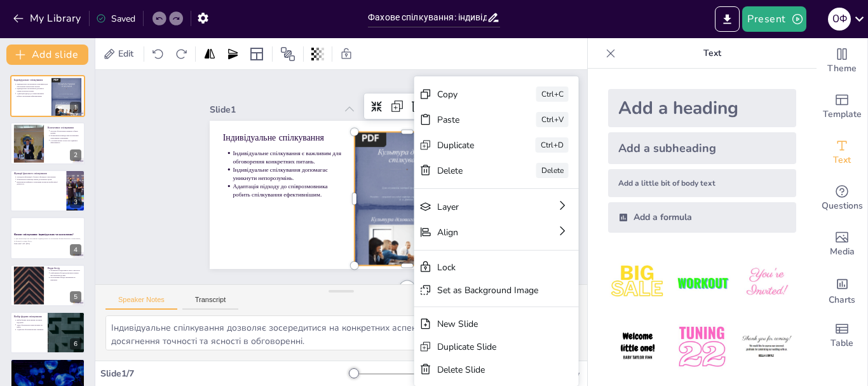 The height and width of the screenshot is (386, 868). I want to click on img: 5.jpeg, so click(701, 346).